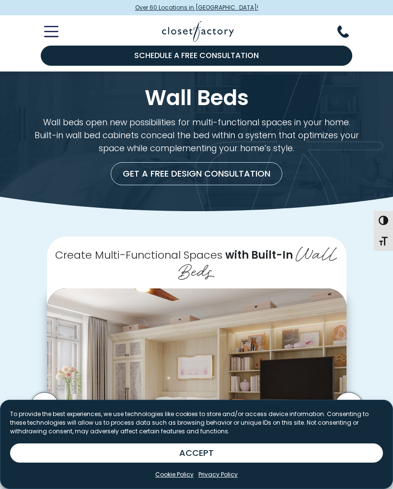 The image size is (393, 489). Describe the element at coordinates (46, 32) in the screenshot. I see `button: Toggle Mobile Menu` at that location.